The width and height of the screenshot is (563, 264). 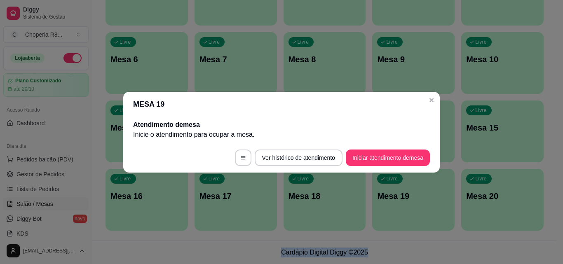 What do you see at coordinates (432, 100) in the screenshot?
I see `button: Close` at bounding box center [432, 100].